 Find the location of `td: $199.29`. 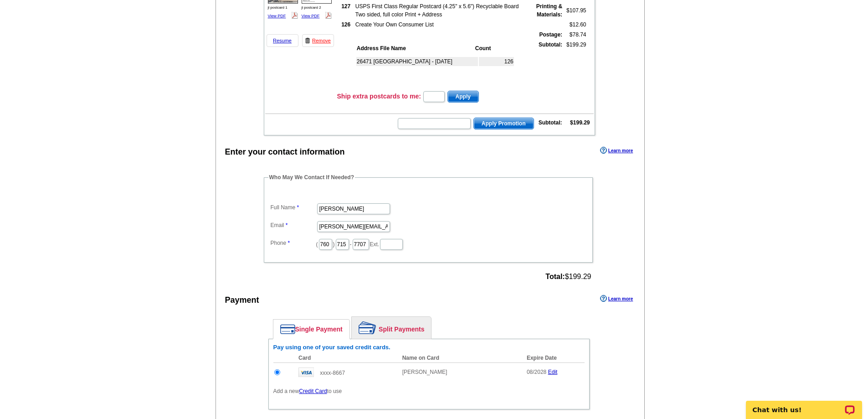

td: $199.29 is located at coordinates (576, 64).